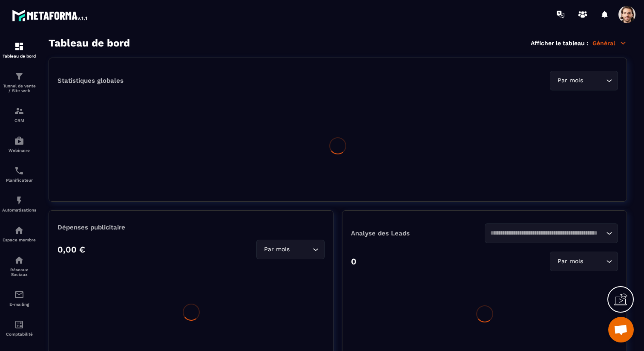 This screenshot has height=351, width=644. I want to click on p: Dépenses publicitaire, so click(191, 227).